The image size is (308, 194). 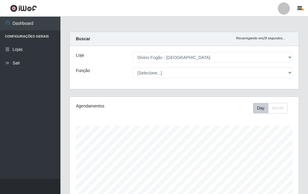 I want to click on img: CoreUI Logo, so click(x=23, y=8).